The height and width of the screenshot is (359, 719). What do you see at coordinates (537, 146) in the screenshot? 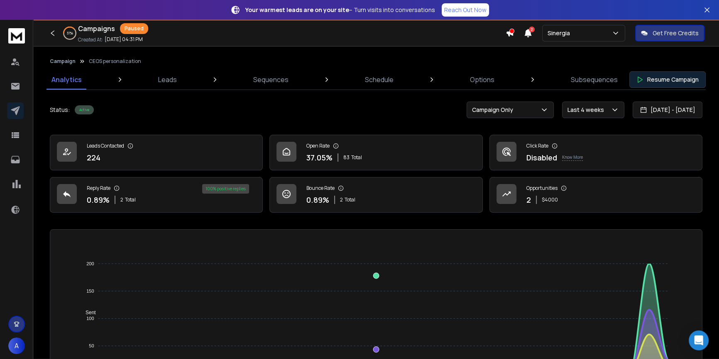
I see `p: Click Rate` at bounding box center [537, 146].